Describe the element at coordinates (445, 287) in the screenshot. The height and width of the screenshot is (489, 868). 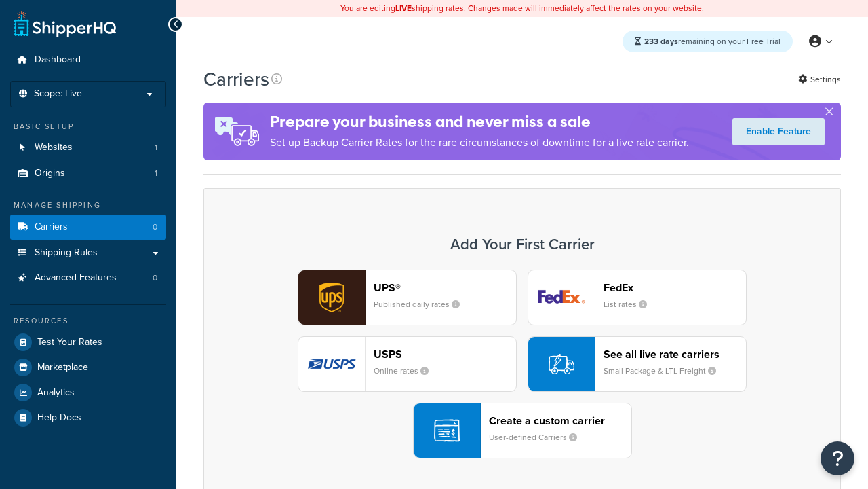
I see `header: UPS®` at that location.